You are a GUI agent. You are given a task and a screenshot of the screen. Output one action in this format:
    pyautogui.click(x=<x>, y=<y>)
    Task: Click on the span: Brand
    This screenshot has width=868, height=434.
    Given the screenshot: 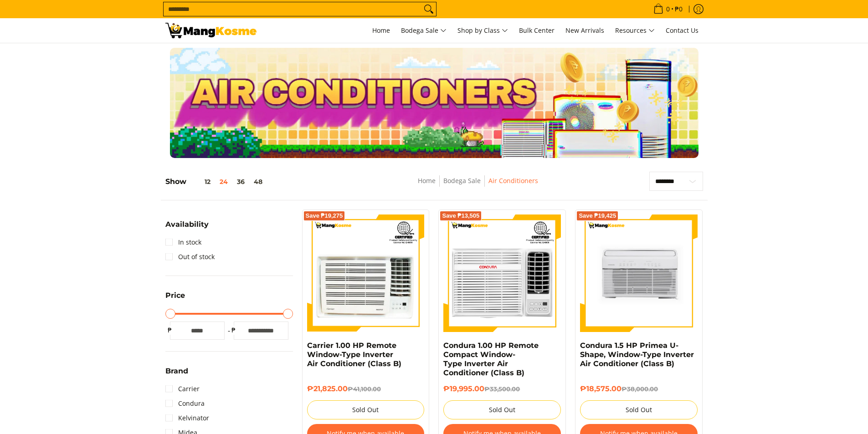 What is the action you would take?
    pyautogui.click(x=177, y=371)
    